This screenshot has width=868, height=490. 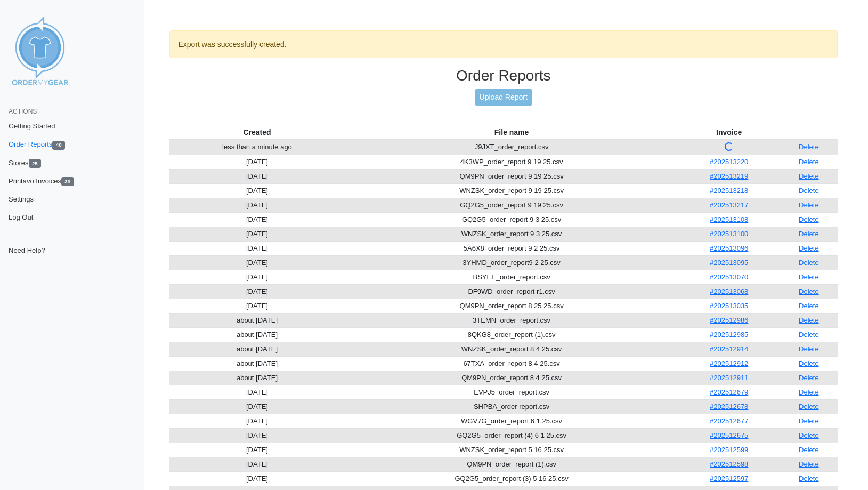 What do you see at coordinates (511, 420) in the screenshot?
I see `td: WGV7G_order_report 6 1 25.csv` at bounding box center [511, 420].